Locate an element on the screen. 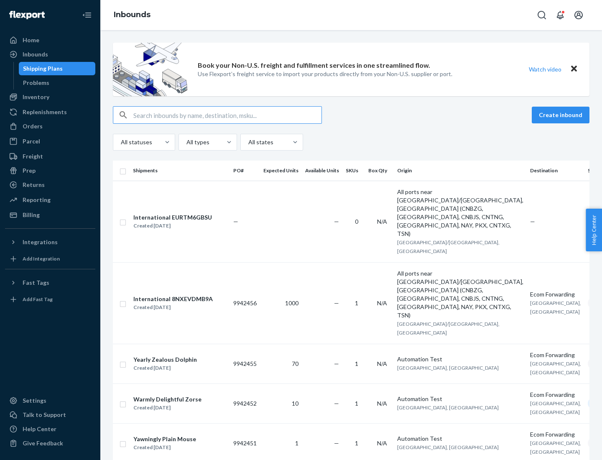 The width and height of the screenshot is (602, 460). div: Fast Tags is located at coordinates (36, 283).